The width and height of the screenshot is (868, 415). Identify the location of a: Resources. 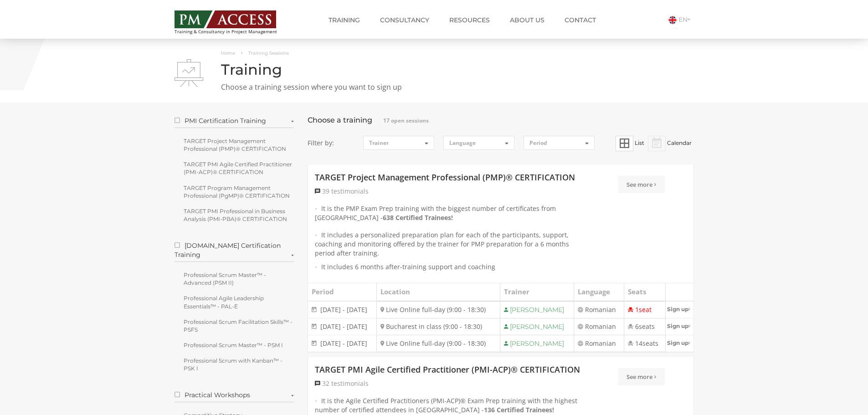
(470, 20).